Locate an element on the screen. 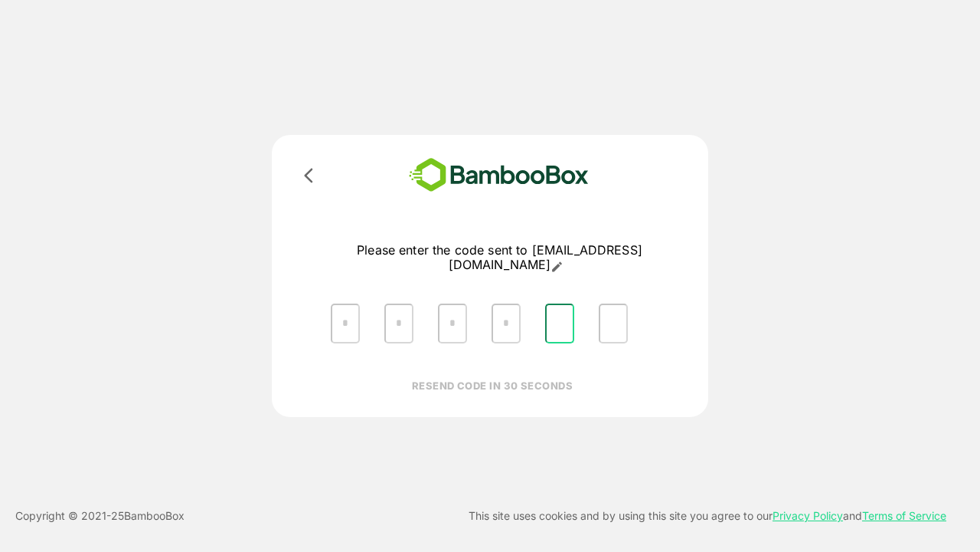  input: Please enter OTP character 5 is located at coordinates (560, 323).